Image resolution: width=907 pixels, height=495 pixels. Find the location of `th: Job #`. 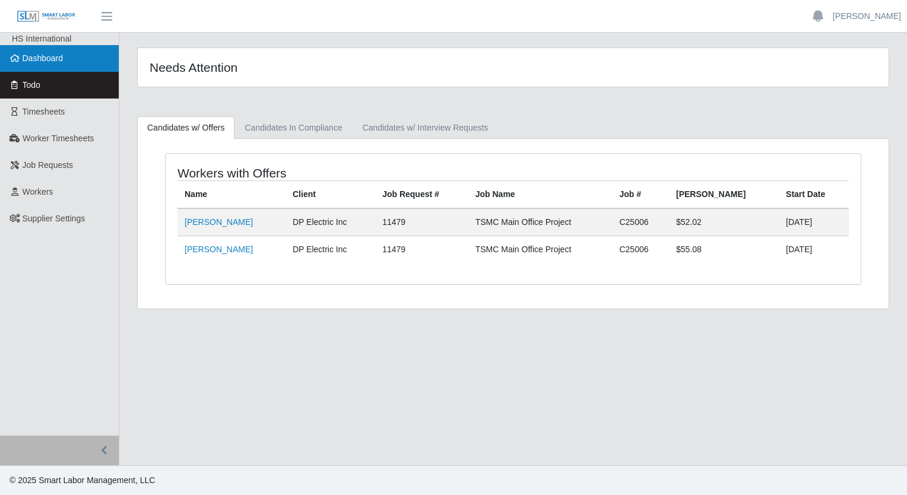

th: Job # is located at coordinates (641, 195).